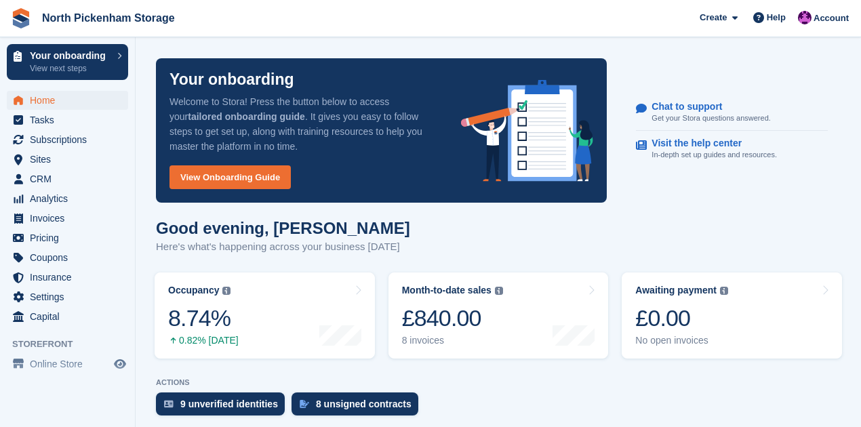 This screenshot has width=861, height=427. Describe the element at coordinates (805, 18) in the screenshot. I see `img: James Gulliver` at that location.